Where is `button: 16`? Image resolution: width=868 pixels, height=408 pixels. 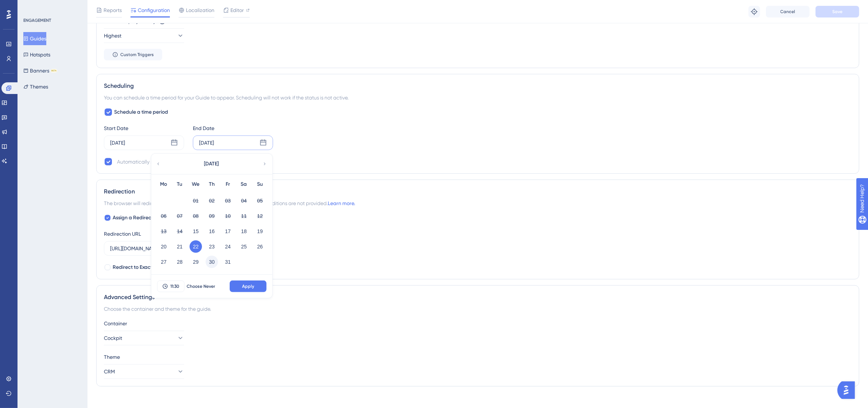 button: 16 is located at coordinates (212, 231).